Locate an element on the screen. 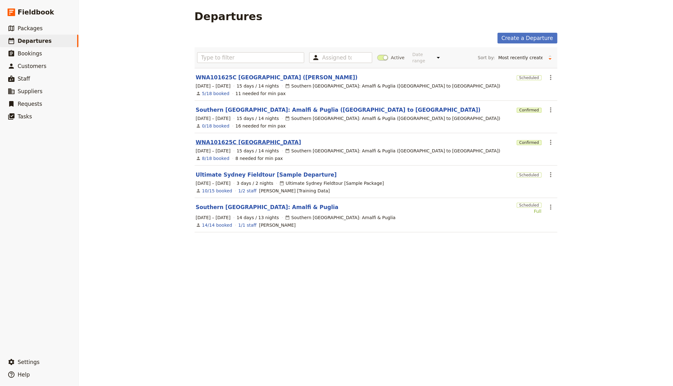 The width and height of the screenshot is (673, 386). button: Change sort direction is located at coordinates (550, 58).